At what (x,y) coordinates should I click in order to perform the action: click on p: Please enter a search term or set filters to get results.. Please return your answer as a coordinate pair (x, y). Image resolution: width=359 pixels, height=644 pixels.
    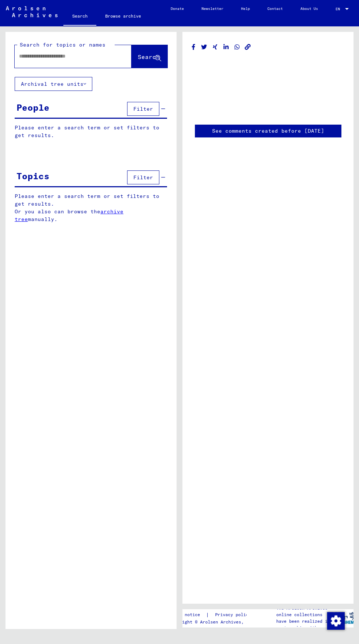
    Looking at the image, I should click on (91, 132).